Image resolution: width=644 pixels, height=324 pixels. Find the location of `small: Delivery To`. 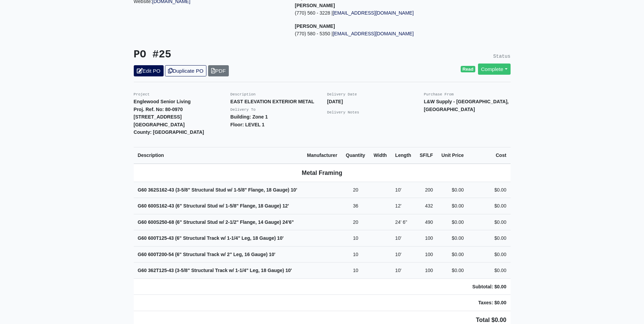

small: Delivery To is located at coordinates (243, 110).